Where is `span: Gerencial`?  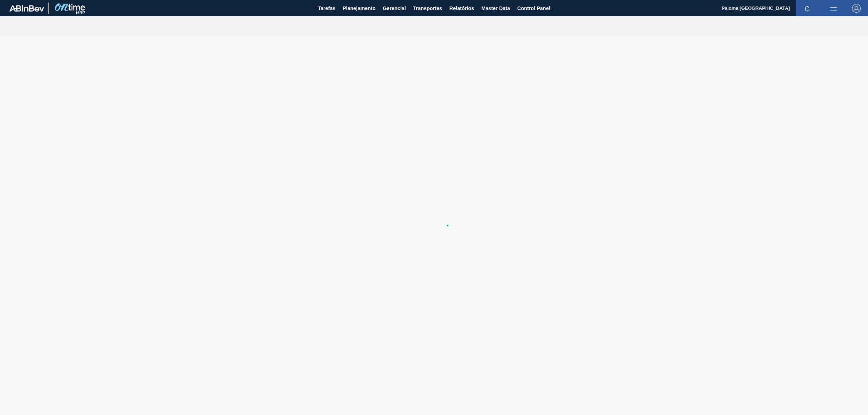
span: Gerencial is located at coordinates (394, 9).